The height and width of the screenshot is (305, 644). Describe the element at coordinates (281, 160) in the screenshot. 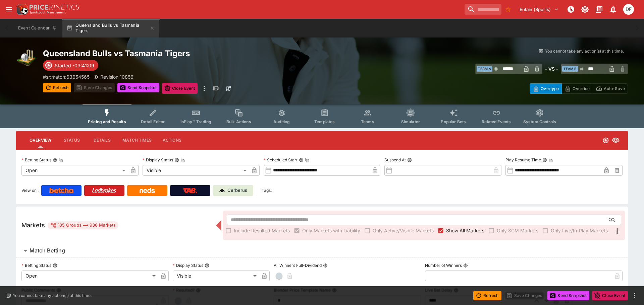

I see `p: Scheduled Start` at that location.